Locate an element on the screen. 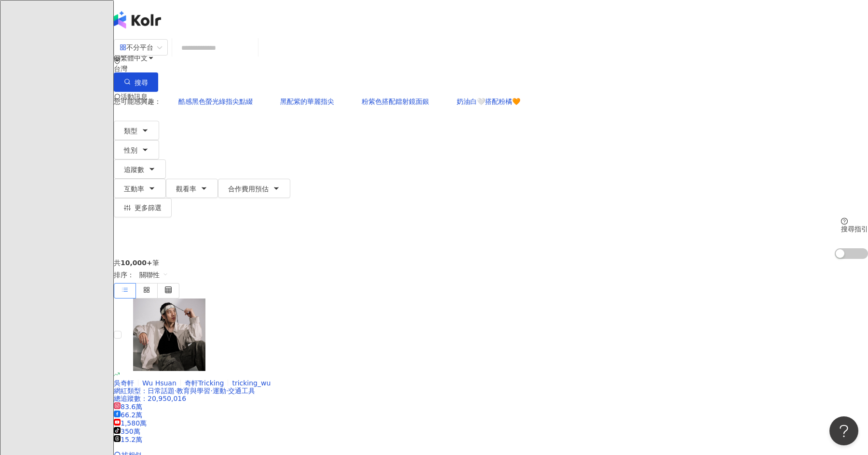 This screenshot has width=868, height=455. span: 互動率 is located at coordinates (134, 189).